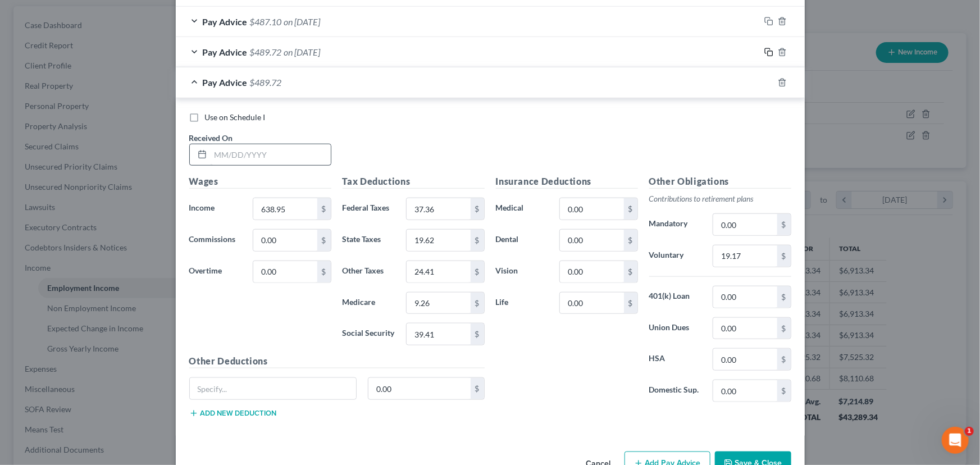 This screenshot has height=465, width=980. Describe the element at coordinates (675, 391) in the screenshot. I see `label: Domestic Sup.` at that location.